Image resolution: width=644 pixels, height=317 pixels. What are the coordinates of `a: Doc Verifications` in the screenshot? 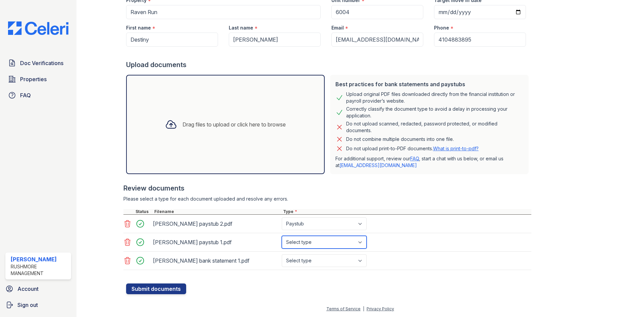 It's located at (39, 63).